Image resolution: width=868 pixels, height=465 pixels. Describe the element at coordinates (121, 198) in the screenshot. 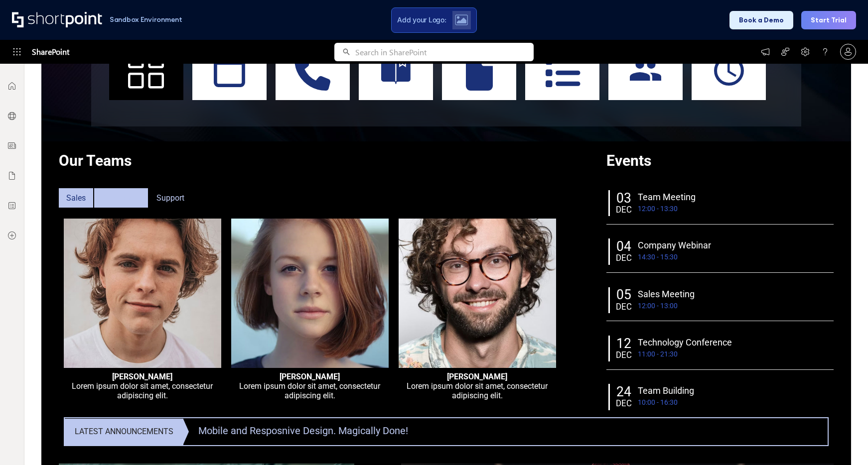

I see `div: Developers` at that location.